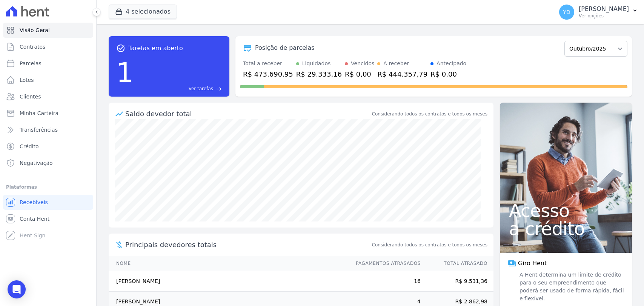  What do you see at coordinates (48, 163) in the screenshot?
I see `a: Negativação` at bounding box center [48, 163].